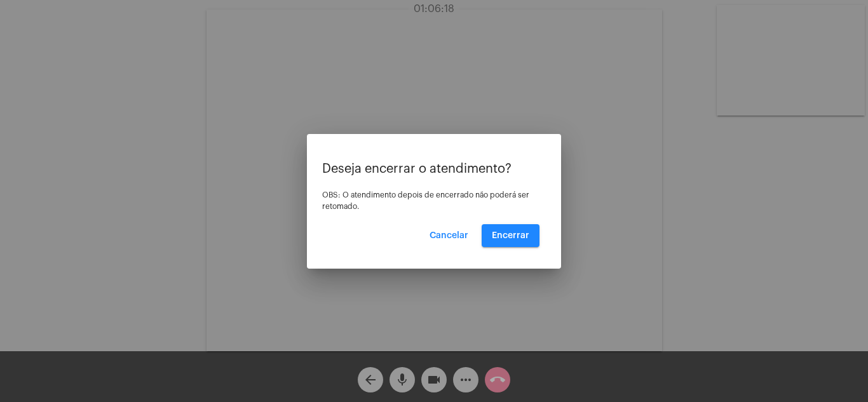 This screenshot has width=868, height=402. I want to click on span: Cancelar, so click(448, 235).